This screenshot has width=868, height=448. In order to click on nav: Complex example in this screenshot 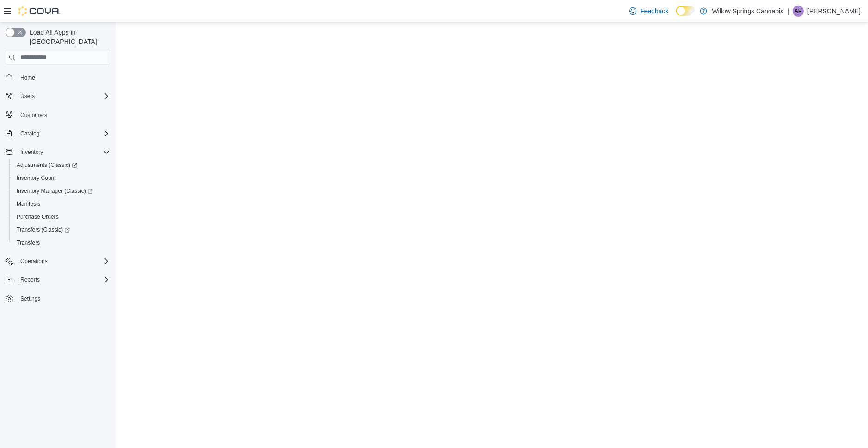, I will do `click(58, 198)`.